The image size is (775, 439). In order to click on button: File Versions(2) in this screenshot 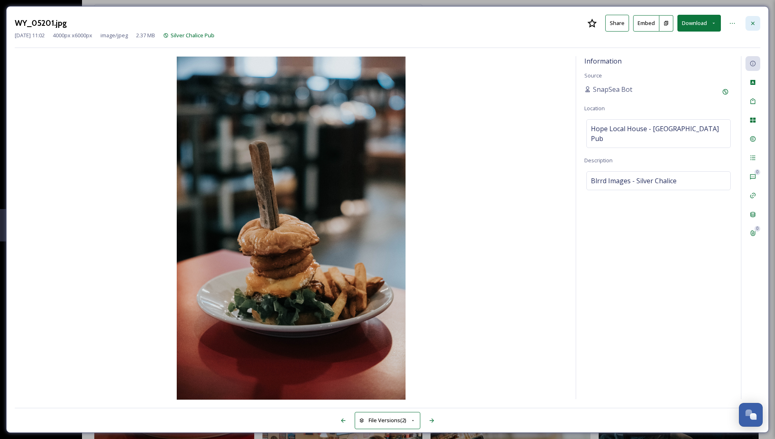, I will do `click(387, 420)`.